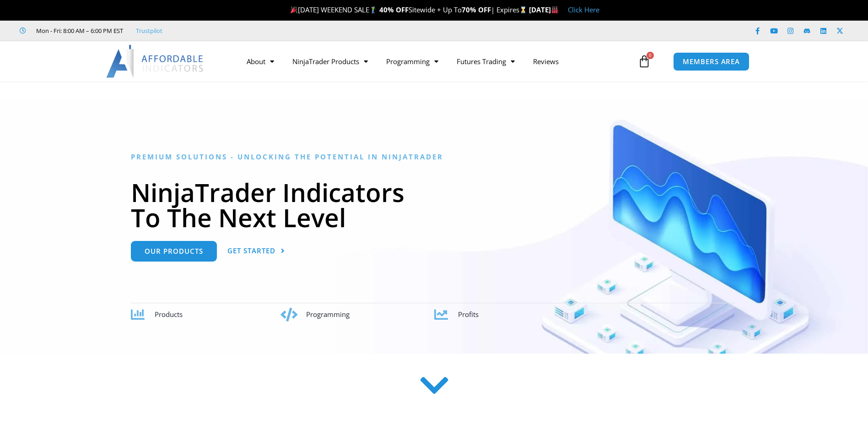 The width and height of the screenshot is (868, 437). Describe the element at coordinates (650, 55) in the screenshot. I see `span: 0` at that location.